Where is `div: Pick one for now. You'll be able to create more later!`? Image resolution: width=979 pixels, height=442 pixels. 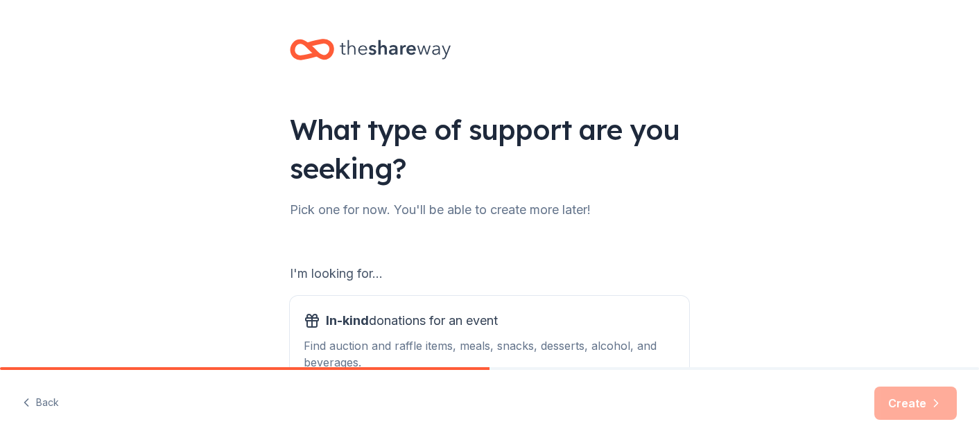
div: Pick one for now. You'll be able to create more later! is located at coordinates (489, 210).